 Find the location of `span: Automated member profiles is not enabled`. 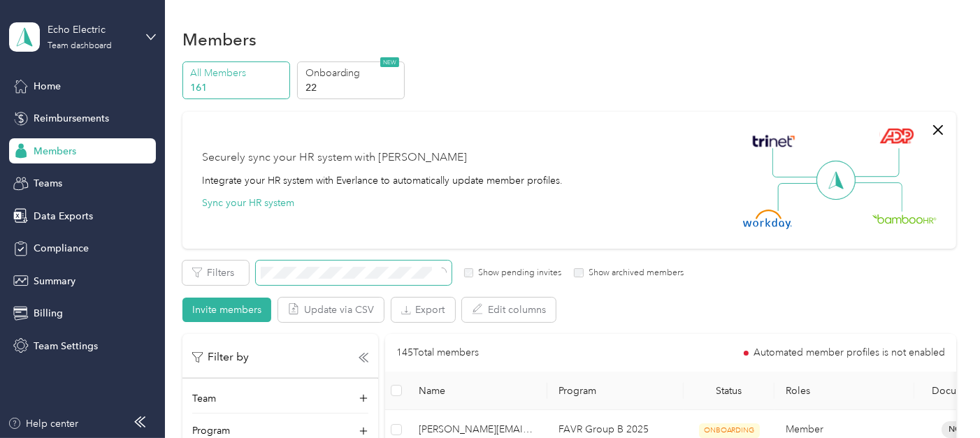

span: Automated member profiles is not enabled is located at coordinates (849, 352).